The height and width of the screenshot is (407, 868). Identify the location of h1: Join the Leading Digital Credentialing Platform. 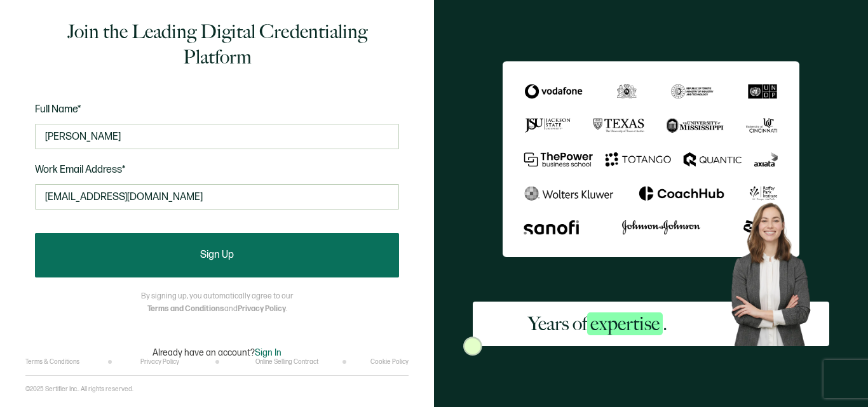
(217, 45).